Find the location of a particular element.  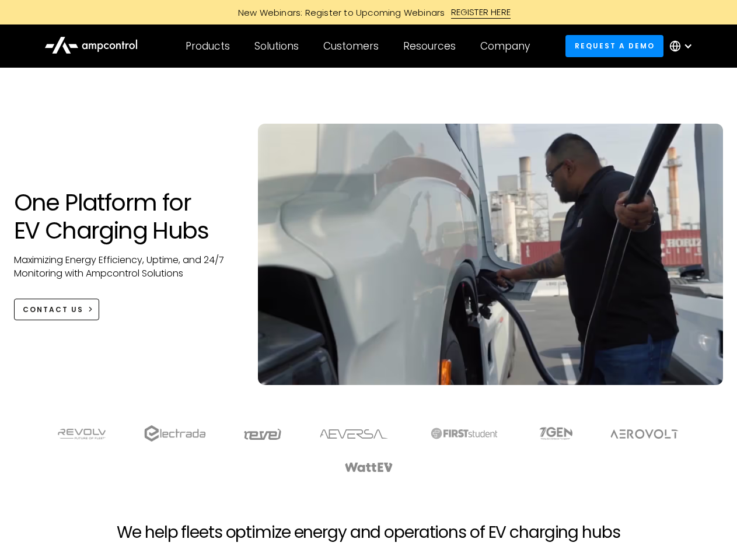

img: Aerovolt Logo is located at coordinates (644, 434).